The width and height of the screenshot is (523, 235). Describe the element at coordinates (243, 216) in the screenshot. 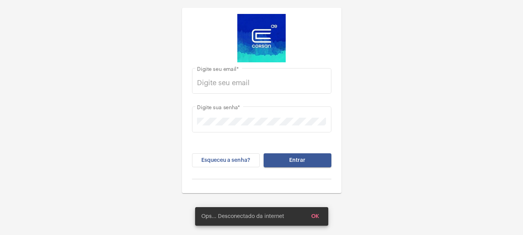

I see `span: Ops... Desconectado da internet` at that location.